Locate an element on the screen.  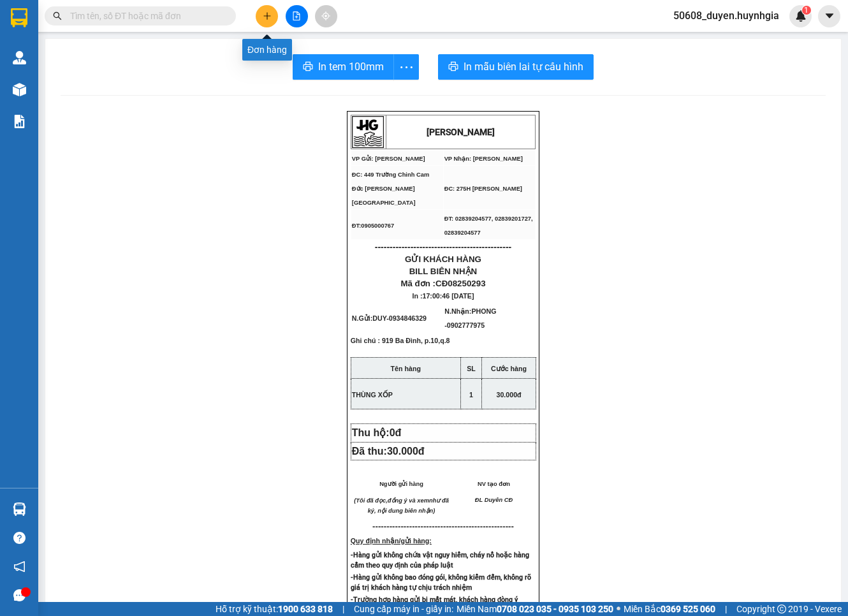
strong: -Hàng gửi không chứa vật nguy hiểm, cháy nổ hoặc hàng cấm theo quy định của pháp luật is located at coordinates (440, 560).